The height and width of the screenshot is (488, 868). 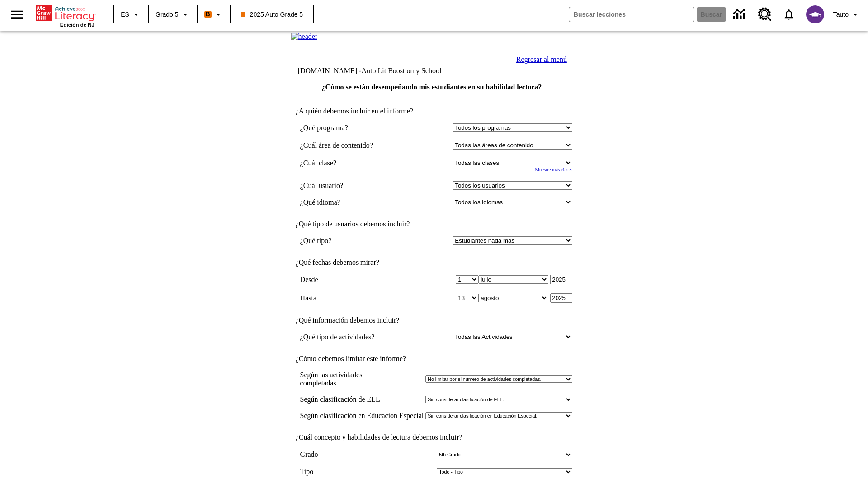 What do you see at coordinates (542, 59) in the screenshot?
I see `a: Regresar al menú` at bounding box center [542, 59].